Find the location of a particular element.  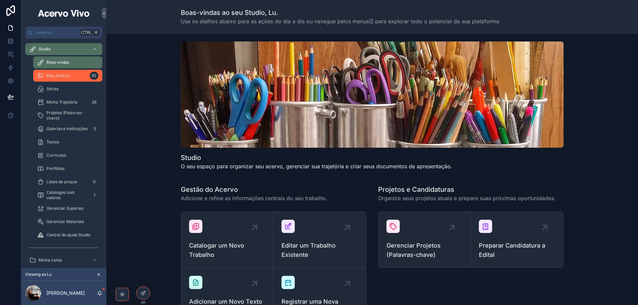

a: Catalogar um Novo Trabalho is located at coordinates (227, 240).